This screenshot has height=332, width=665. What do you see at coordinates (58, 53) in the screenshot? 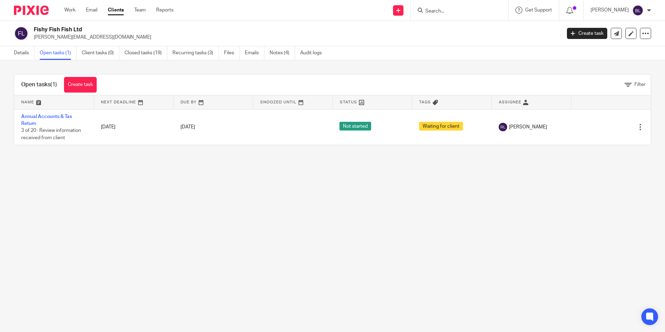
I see `a: Open tasks (1)` at bounding box center [58, 53].